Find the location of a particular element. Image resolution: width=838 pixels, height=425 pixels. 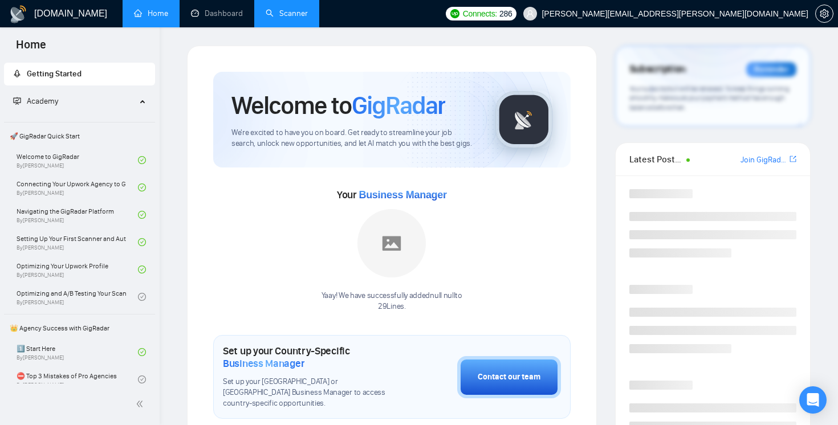

span: setting is located at coordinates (824, 14).